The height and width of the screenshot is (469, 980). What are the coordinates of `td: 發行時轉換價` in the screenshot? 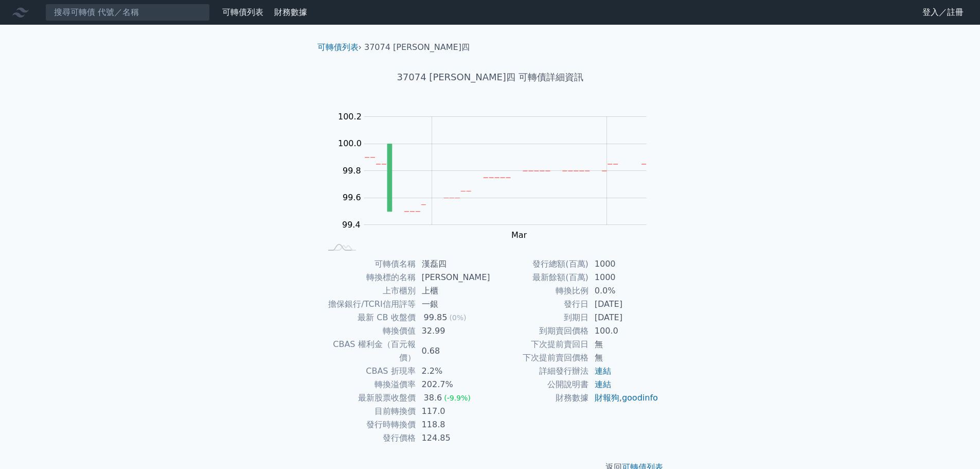 It's located at (368, 425).